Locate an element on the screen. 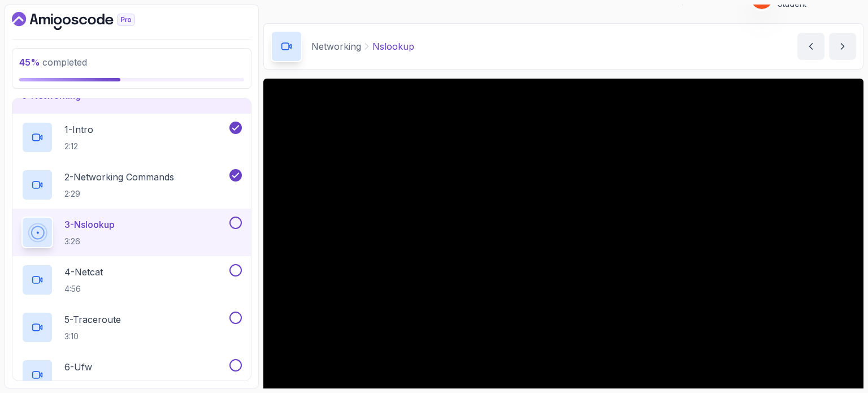 This screenshot has height=393, width=868. button: previous content is located at coordinates (811, 46).